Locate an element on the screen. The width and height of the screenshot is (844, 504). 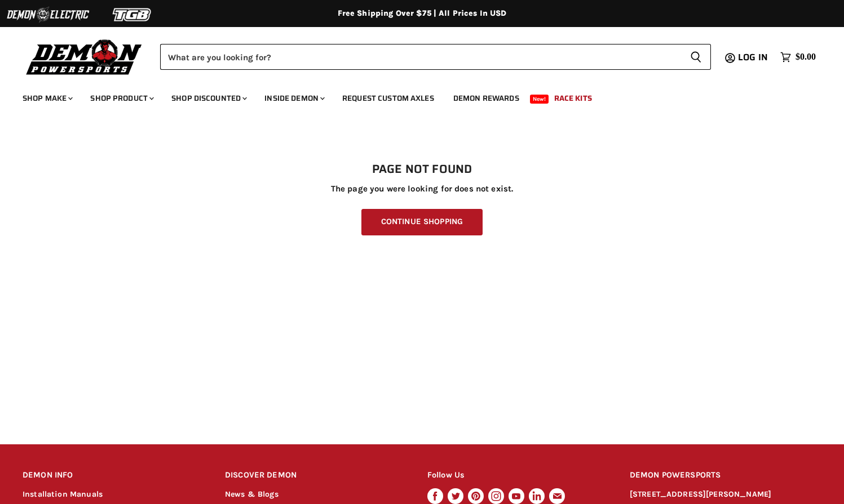
a: $0.00 is located at coordinates (798, 57).